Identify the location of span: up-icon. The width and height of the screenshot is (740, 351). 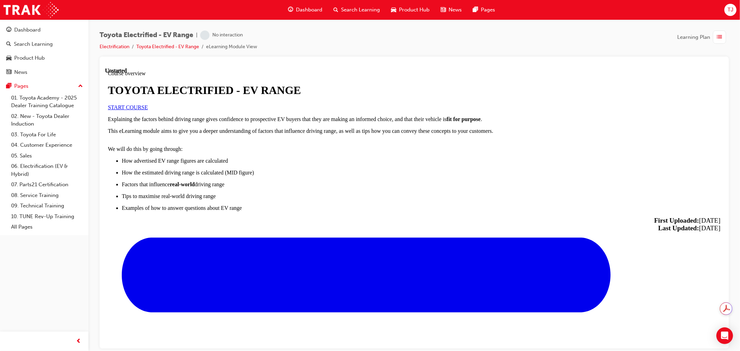
(80, 86).